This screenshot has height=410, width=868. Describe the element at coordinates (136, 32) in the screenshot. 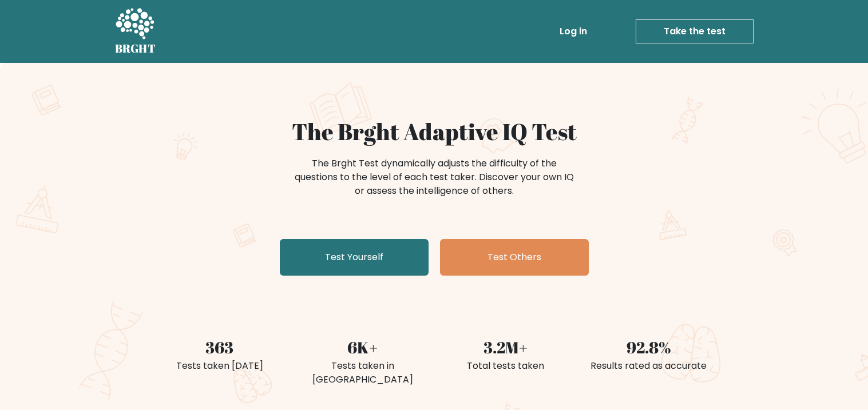

I see `a: BRGHT` at that location.